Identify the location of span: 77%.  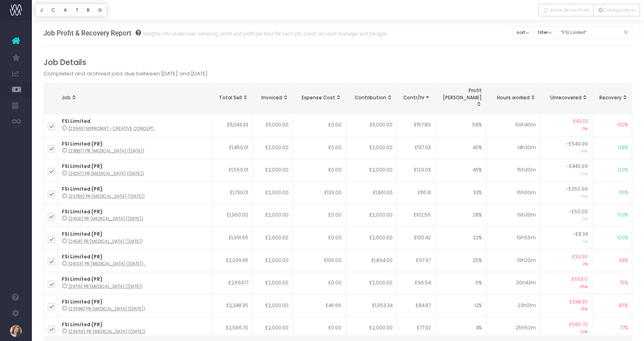
(624, 328).